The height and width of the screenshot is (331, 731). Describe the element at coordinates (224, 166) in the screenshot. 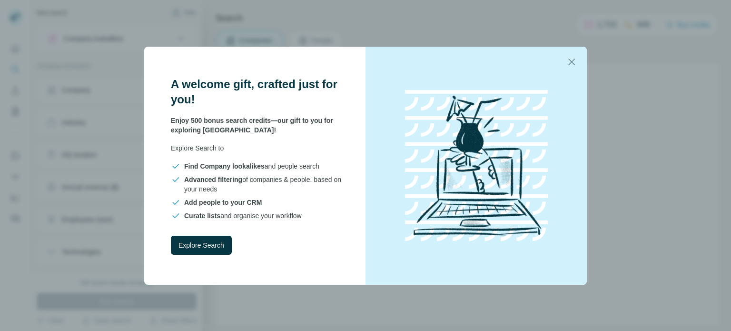

I see `span: Find Company lookalikes` at that location.